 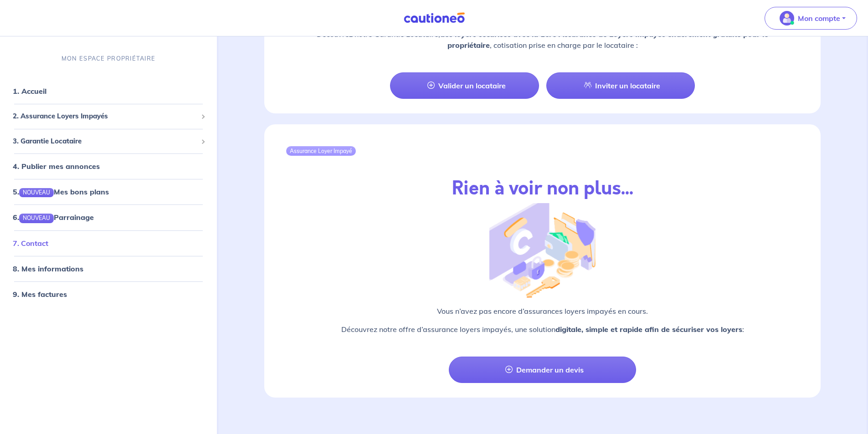 What do you see at coordinates (48, 268) in the screenshot?
I see `a: 8. Mes informations` at bounding box center [48, 268].